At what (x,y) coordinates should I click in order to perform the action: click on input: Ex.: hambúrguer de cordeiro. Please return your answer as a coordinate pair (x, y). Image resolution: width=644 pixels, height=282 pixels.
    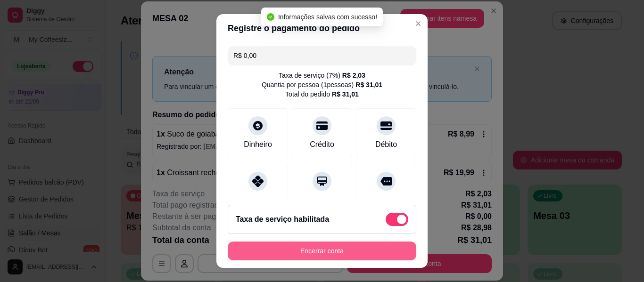
    Looking at the image, I should click on (322, 56).